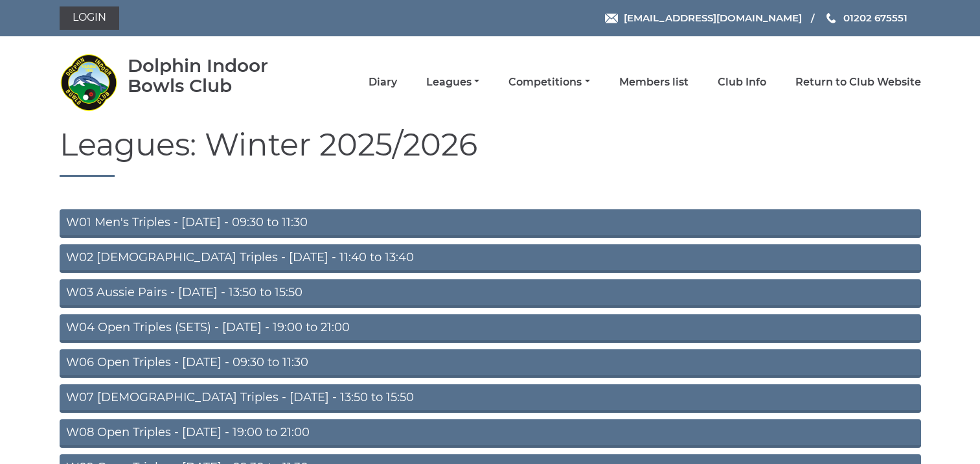 The height and width of the screenshot is (464, 980). I want to click on a: Club Info, so click(742, 82).